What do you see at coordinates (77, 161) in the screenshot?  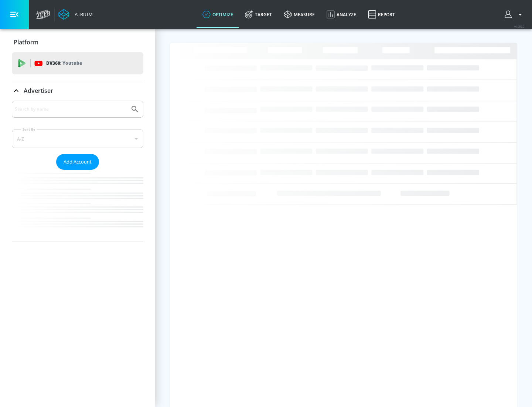 I see `button: Add Account` at bounding box center [77, 161].